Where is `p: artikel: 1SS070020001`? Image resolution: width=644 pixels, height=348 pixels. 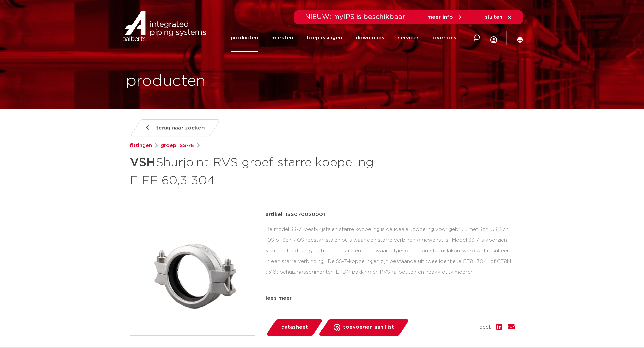
p: artikel: 1SS070020001 is located at coordinates (295, 215).